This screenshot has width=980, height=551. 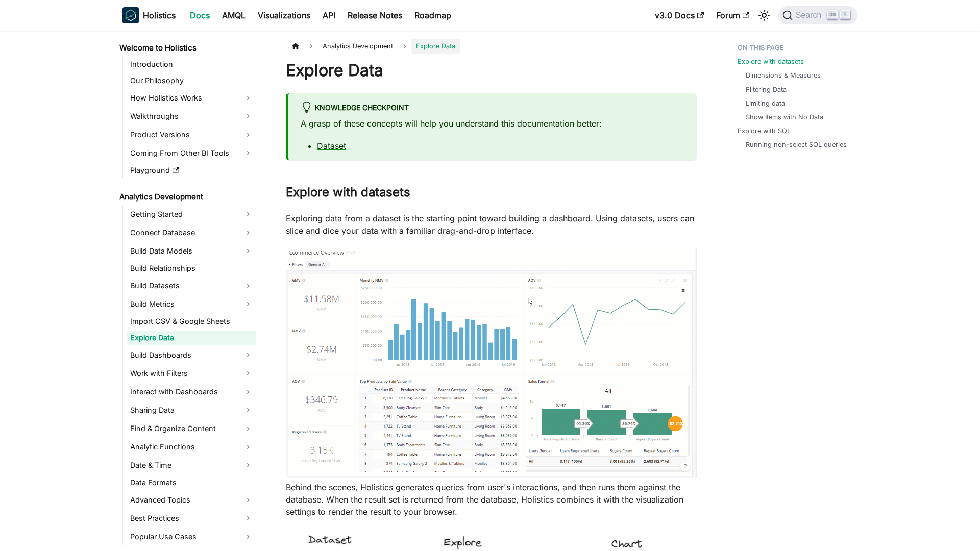 What do you see at coordinates (493, 123) in the screenshot?
I see `p: A grasp of these concepts will help you understand this documentation better:` at bounding box center [493, 123].